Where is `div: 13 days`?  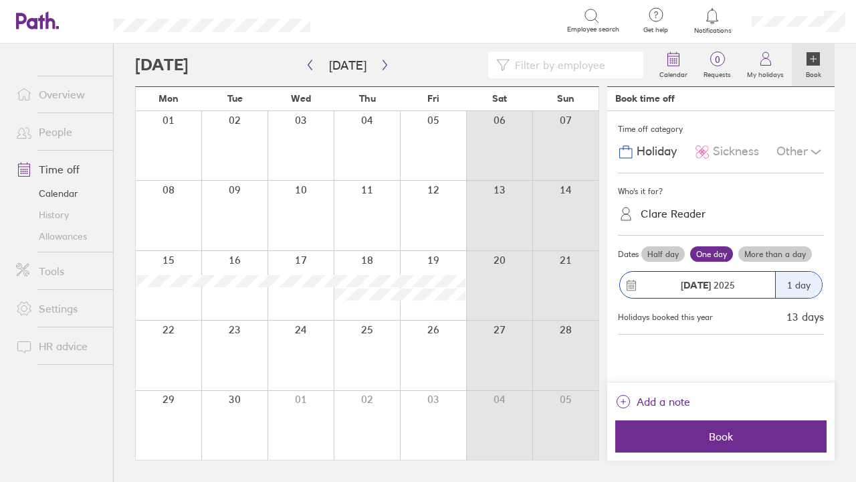 div: 13 days is located at coordinates (805, 316).